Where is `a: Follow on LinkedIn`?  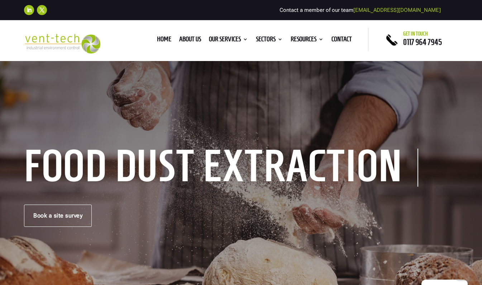
a: Follow on LinkedIn is located at coordinates (29, 10).